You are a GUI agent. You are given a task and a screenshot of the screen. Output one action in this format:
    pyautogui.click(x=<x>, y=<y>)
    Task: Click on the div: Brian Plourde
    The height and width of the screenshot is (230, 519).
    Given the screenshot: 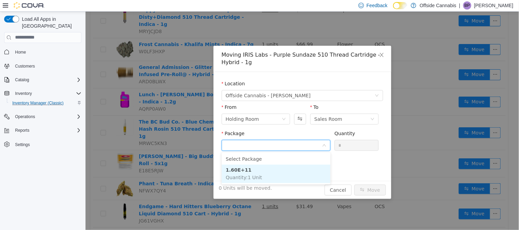 What is the action you would take?
    pyautogui.click(x=467, y=5)
    